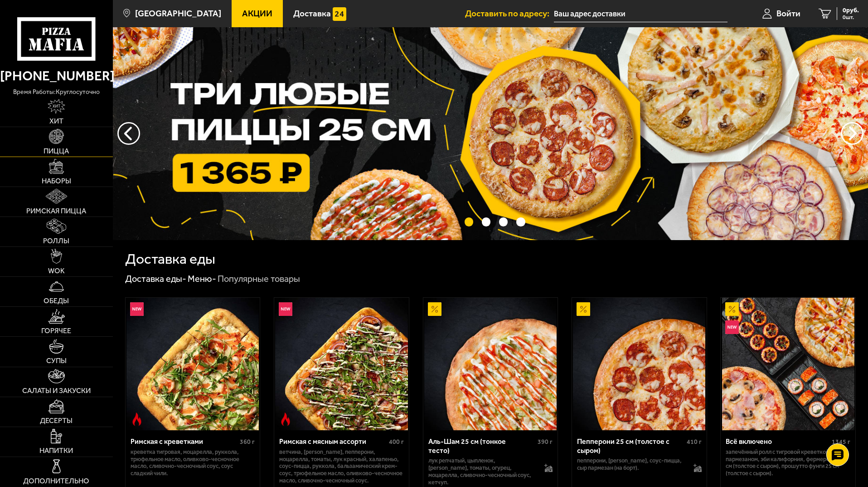 This screenshot has height=487, width=868. What do you see at coordinates (482, 445) in the screenshot?
I see `div: Аль-Шам 25 см (тонкое тесто)` at bounding box center [482, 445].